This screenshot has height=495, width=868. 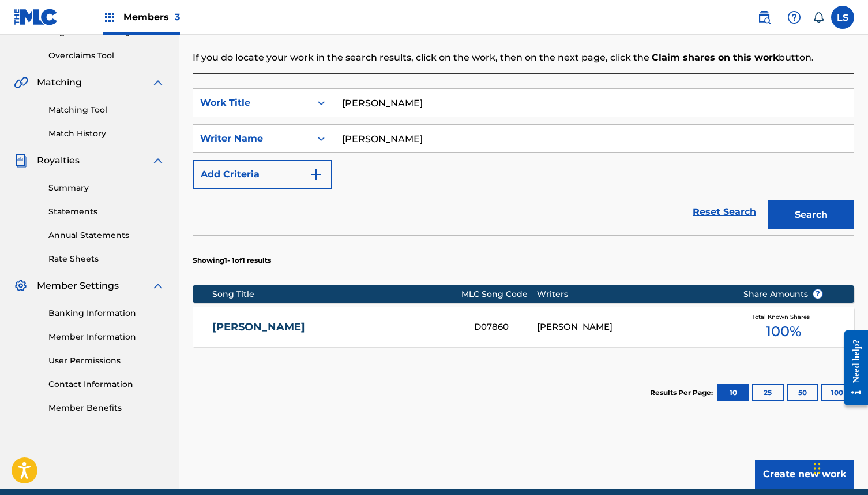 I want to click on span: Matching, so click(x=59, y=83).